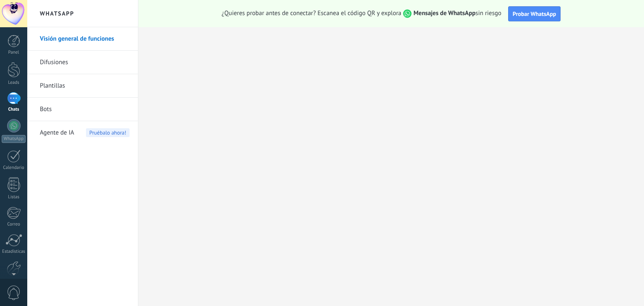 Image resolution: width=644 pixels, height=306 pixels. What do you see at coordinates (85, 86) in the screenshot?
I see `a: Plantillas` at bounding box center [85, 86].